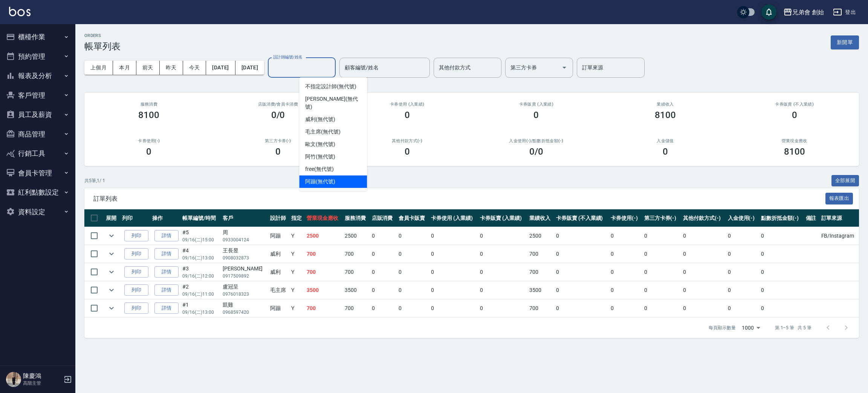 The height and width of the screenshot is (393, 868). What do you see at coordinates (320, 181) in the screenshot?
I see `span: 阿蹦 (無代號)` at bounding box center [320, 181].